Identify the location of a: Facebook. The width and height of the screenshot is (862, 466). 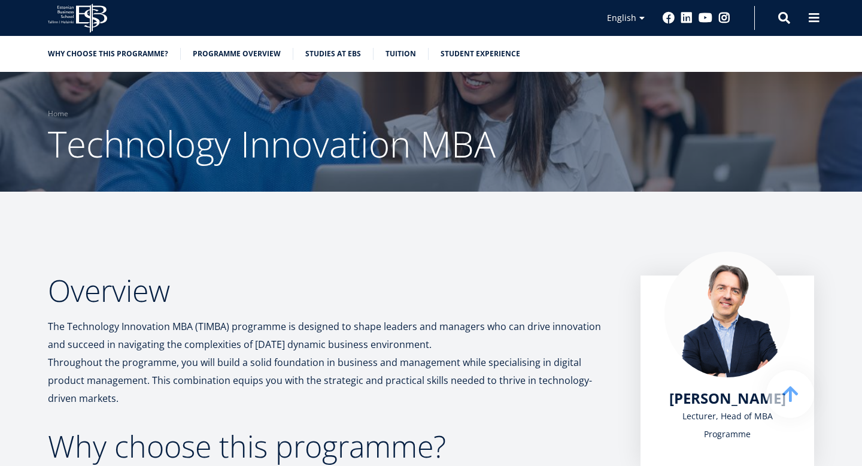
(669, 18).